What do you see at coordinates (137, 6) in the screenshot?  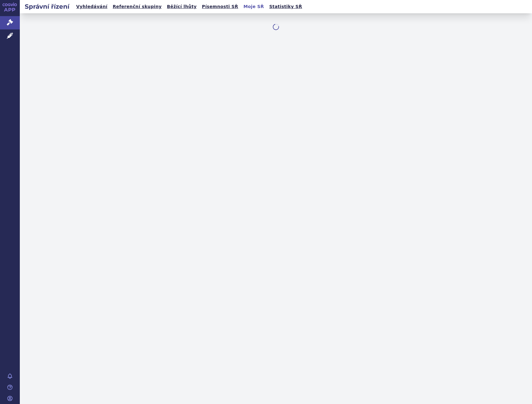 I see `a: Referenční skupiny` at bounding box center [137, 6].